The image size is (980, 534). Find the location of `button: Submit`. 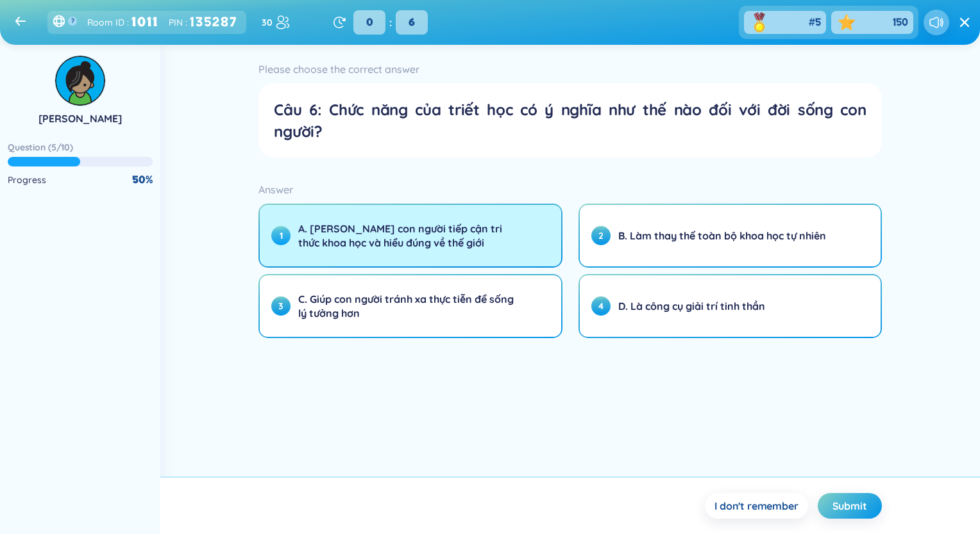

button: Submit is located at coordinates (849, 507).